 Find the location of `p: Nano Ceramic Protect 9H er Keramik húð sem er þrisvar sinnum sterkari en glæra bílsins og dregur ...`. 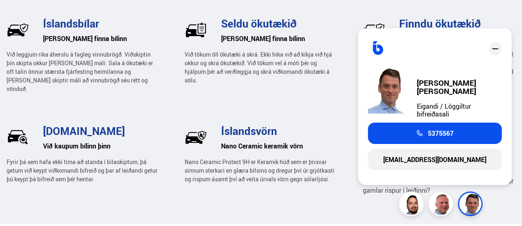

p: Nano Ceramic Protect 9H er Keramik húð sem er þrisvar sinnum sterkari en glæra bílsins og dregur ... is located at coordinates (261, 170).